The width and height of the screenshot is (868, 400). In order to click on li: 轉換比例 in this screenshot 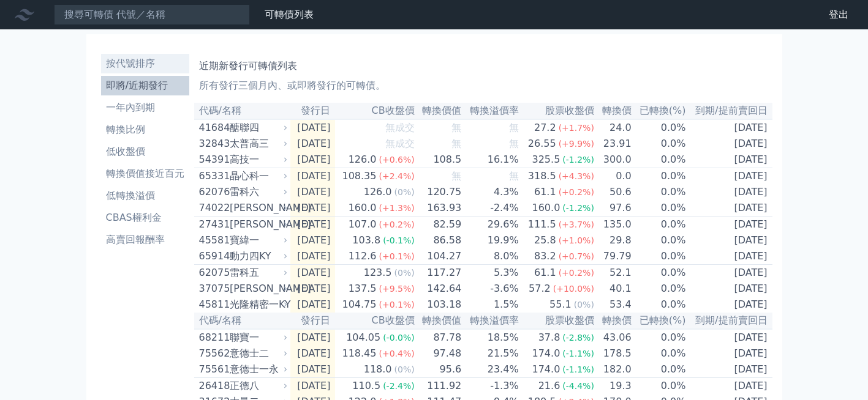, I will do `click(145, 130)`.